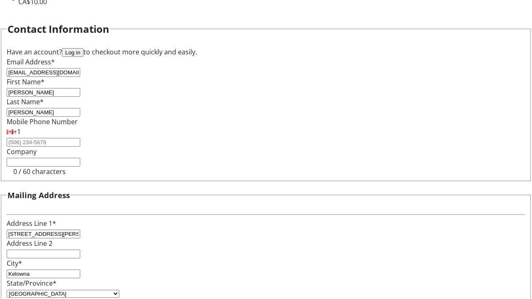 This screenshot has width=532, height=299. I want to click on input: City, so click(43, 274).